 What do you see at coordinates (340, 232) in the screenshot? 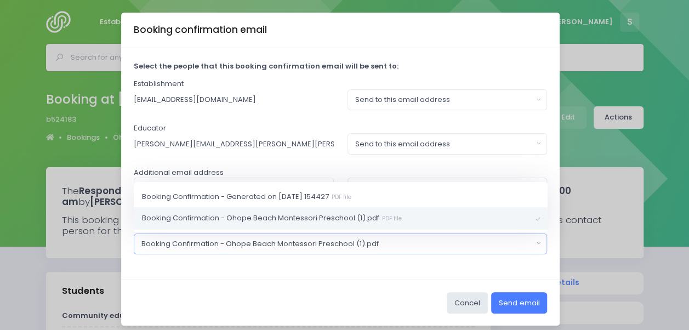
I see `div: Attachments` at bounding box center [340, 232].